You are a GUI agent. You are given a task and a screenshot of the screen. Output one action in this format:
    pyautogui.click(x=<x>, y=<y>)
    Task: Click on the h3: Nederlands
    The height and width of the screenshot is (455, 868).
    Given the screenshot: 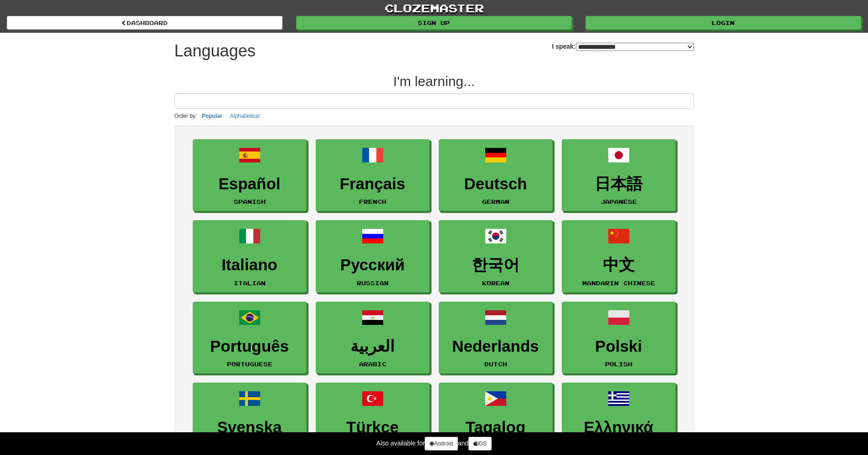 What is the action you would take?
    pyautogui.click(x=495, y=346)
    